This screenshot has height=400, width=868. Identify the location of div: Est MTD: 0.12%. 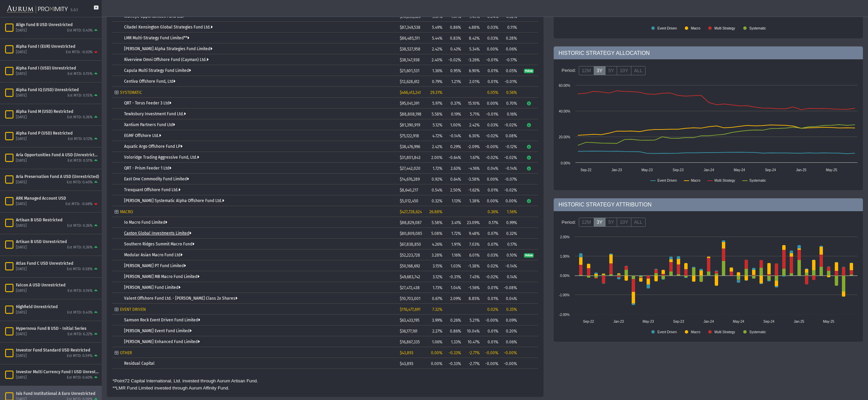
(80, 139).